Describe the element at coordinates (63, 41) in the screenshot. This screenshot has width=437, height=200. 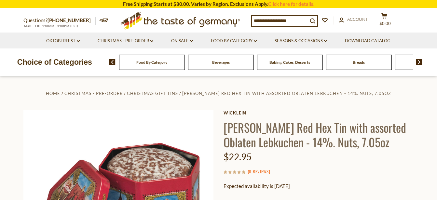
I see `a: Oktoberfest` at that location.